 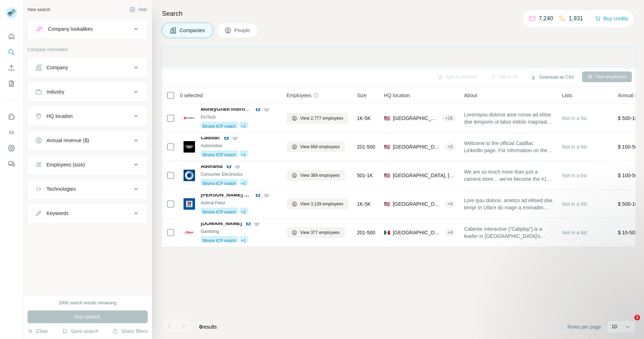 What do you see at coordinates (322, 119) in the screenshot?
I see `span: View 2,777 employees` at bounding box center [322, 119].